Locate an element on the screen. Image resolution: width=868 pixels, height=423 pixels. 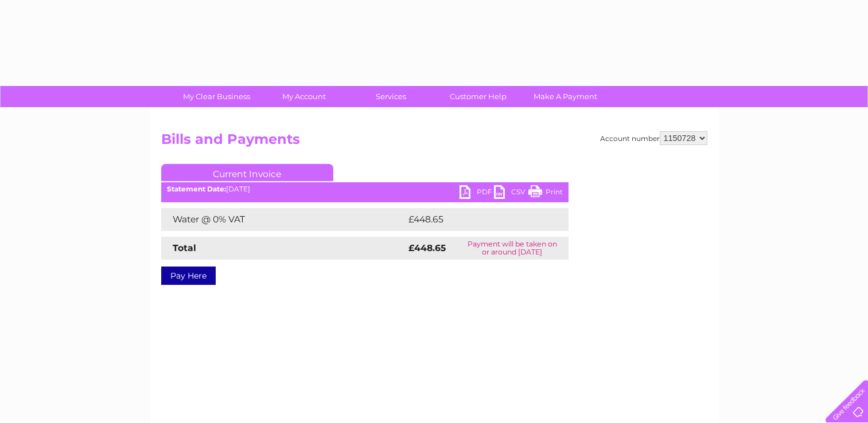
a: Customer Help is located at coordinates (478, 96).